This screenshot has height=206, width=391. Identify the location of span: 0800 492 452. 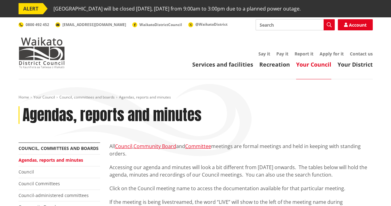
(37, 24).